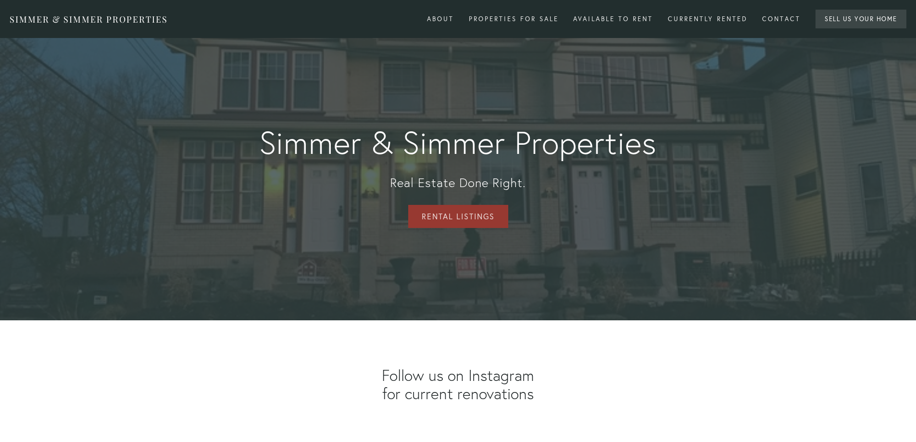  Describe the element at coordinates (458, 216) in the screenshot. I see `a: Rental Listings` at that location.